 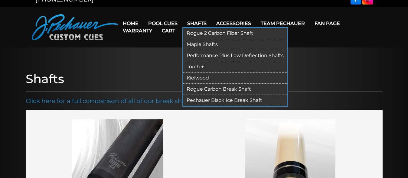 I want to click on a: Home, so click(x=131, y=23).